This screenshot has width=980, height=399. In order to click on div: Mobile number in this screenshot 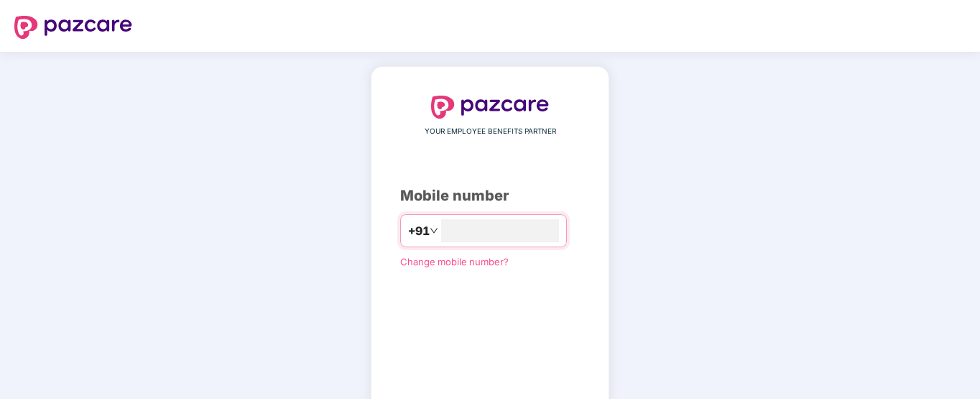, I will do `click(490, 195)`.